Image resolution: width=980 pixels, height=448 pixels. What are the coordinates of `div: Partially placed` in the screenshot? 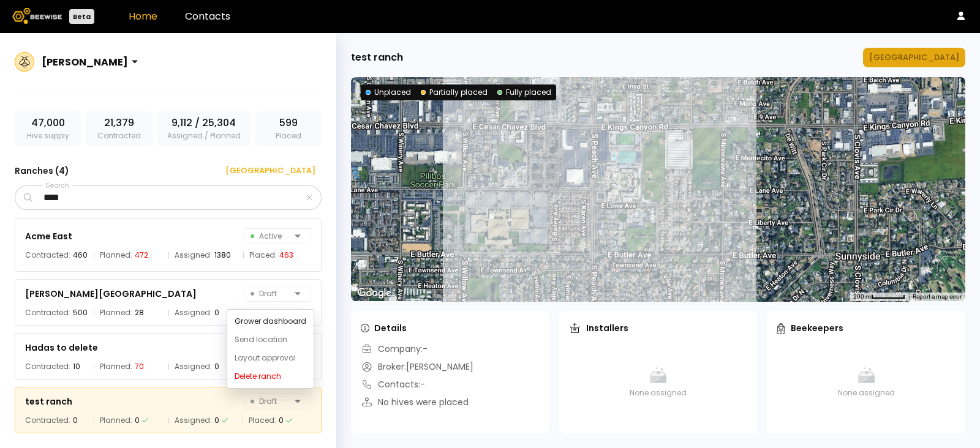 It's located at (454, 92).